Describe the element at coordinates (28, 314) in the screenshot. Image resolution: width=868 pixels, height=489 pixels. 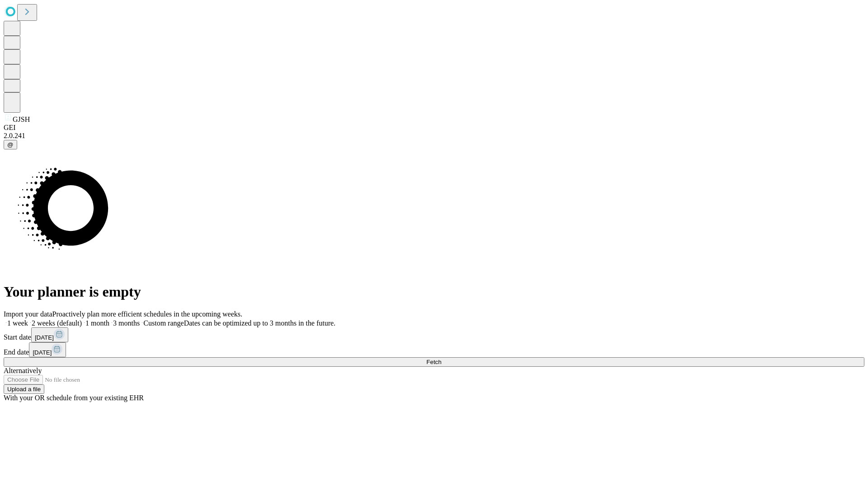
I see `span: Import your data` at that location.